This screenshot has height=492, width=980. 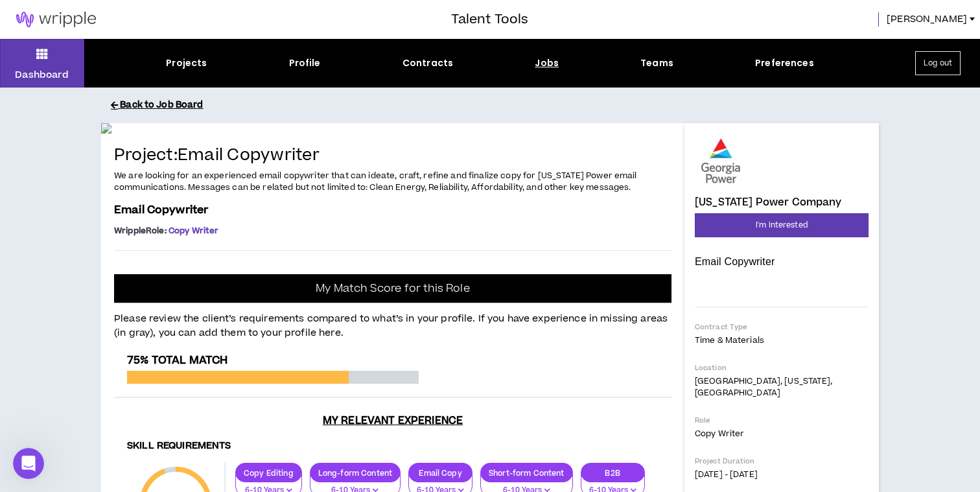 I want to click on span: Wripple Role :, so click(x=140, y=230).